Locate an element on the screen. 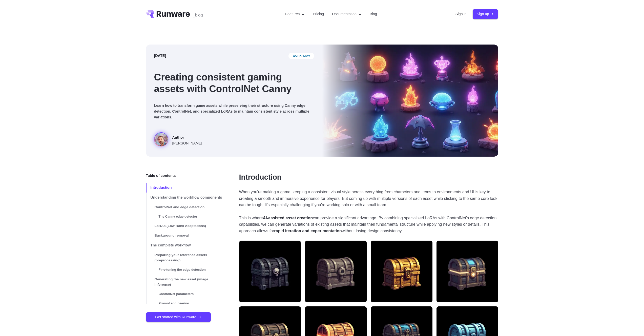 The width and height of the screenshot is (644, 336). img: golden chest, gaming asset, pixel art, pixel_art_style, black background is located at coordinates (401, 271).